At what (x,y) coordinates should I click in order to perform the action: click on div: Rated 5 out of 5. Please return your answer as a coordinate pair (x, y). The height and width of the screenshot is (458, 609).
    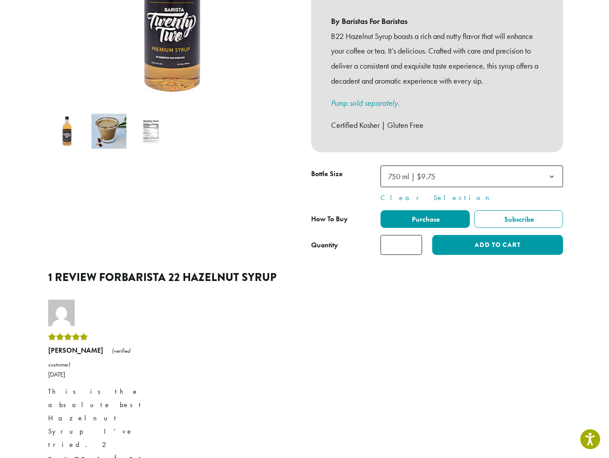
    Looking at the image, I should click on (99, 337).